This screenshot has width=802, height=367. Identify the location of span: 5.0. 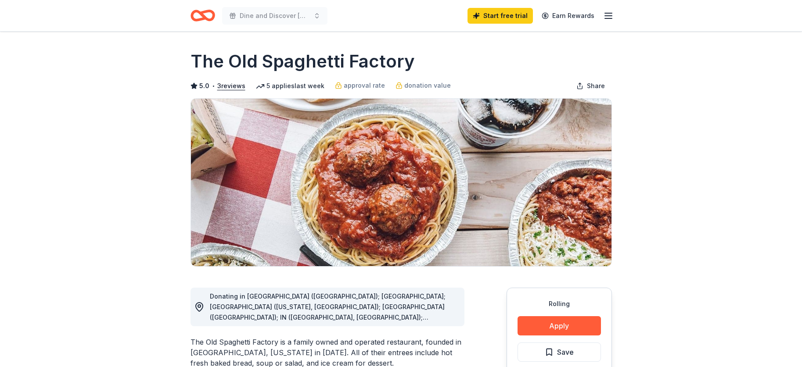
(204, 86).